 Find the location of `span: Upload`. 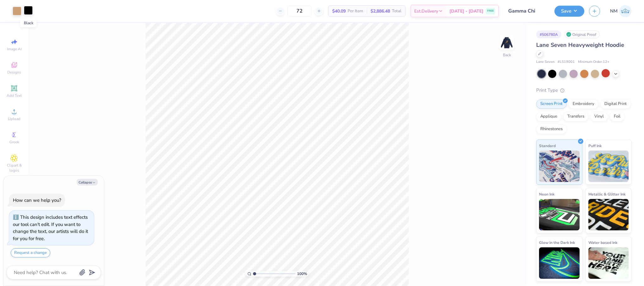

span: Upload is located at coordinates (15, 119).